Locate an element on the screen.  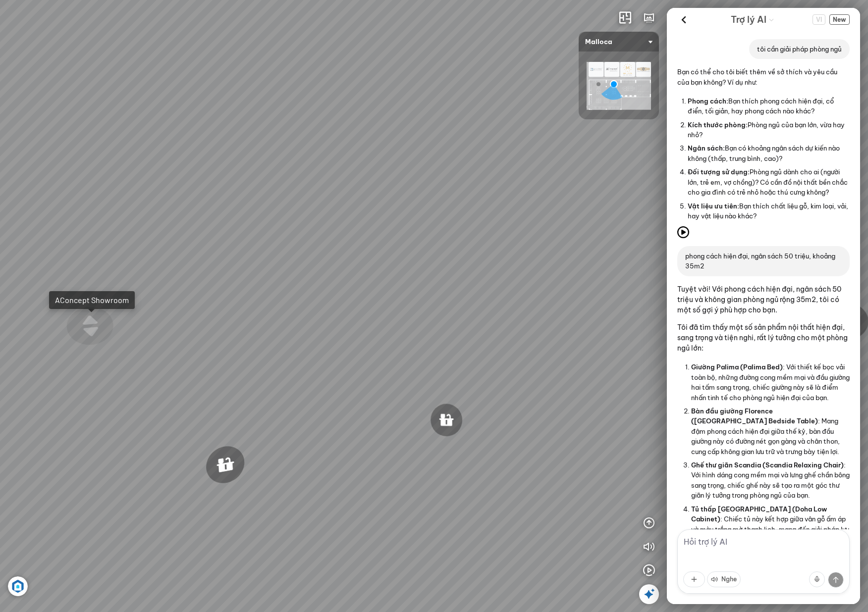
p: Bạn có thể cho tôi biết thêm về sở thích và yêu cầu của bạn không? Ví dụ như: is located at coordinates (763, 77).